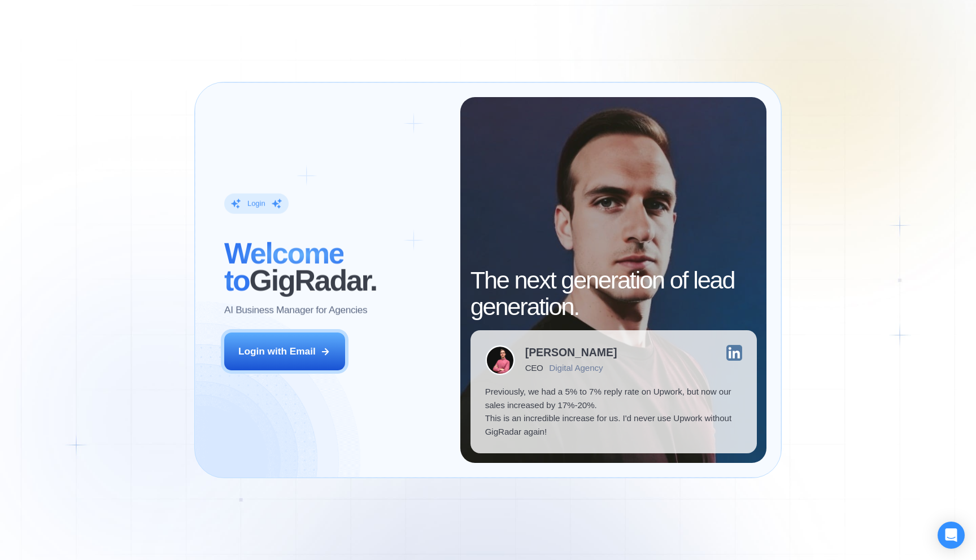 The width and height of the screenshot is (976, 560). I want to click on button: Login with Email, so click(285, 351).